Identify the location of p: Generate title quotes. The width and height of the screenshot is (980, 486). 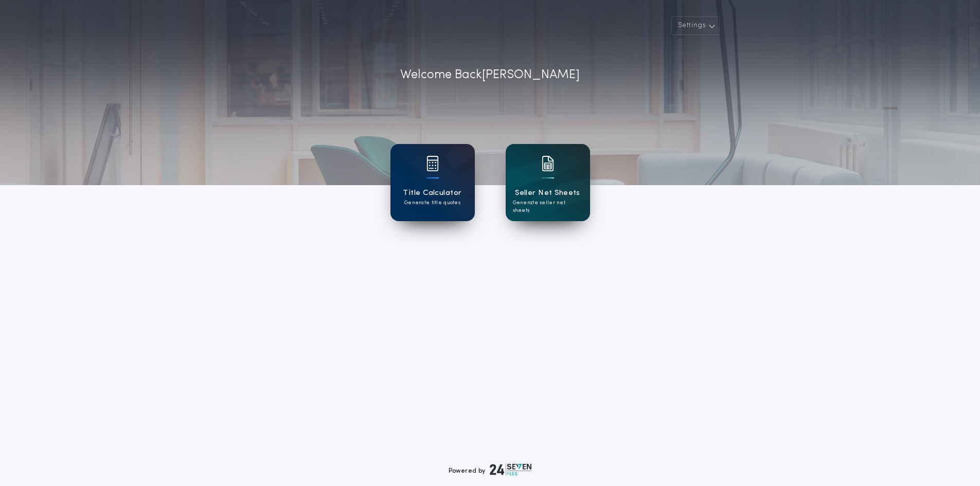
(433, 202).